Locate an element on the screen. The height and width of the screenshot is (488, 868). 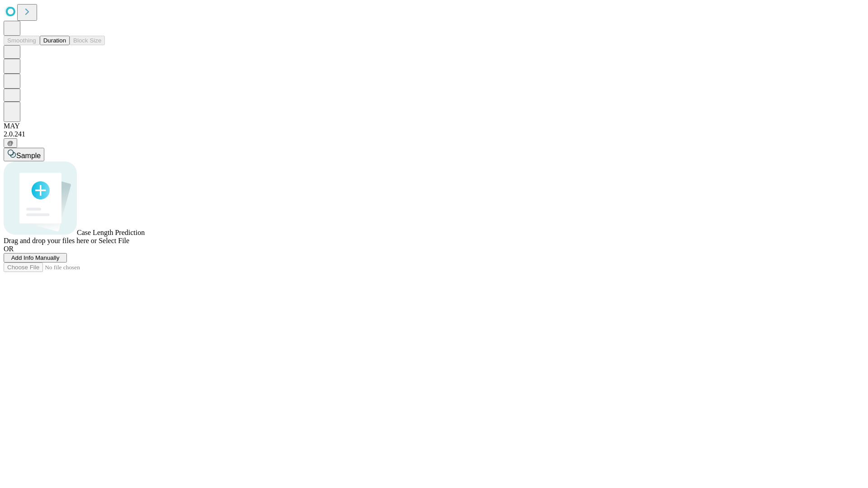
div: 2.0.241 is located at coordinates (434, 134).